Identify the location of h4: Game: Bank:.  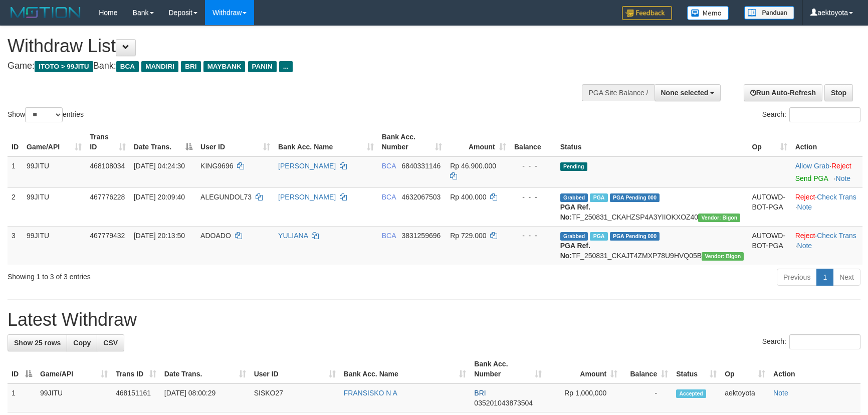
(288, 66).